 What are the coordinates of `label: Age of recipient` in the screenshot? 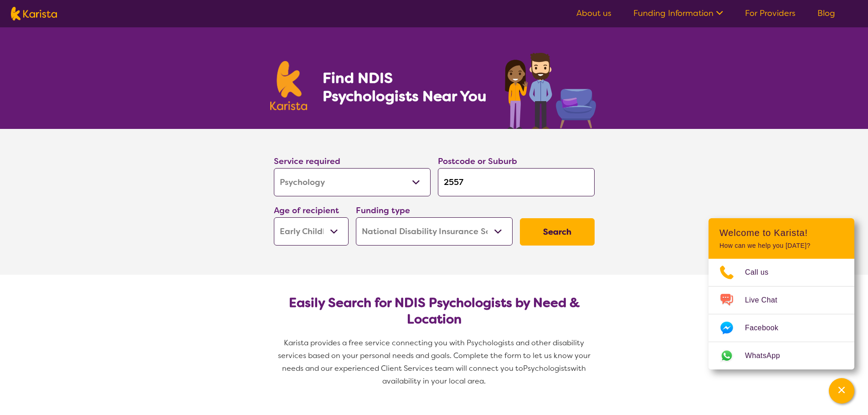 It's located at (306, 211).